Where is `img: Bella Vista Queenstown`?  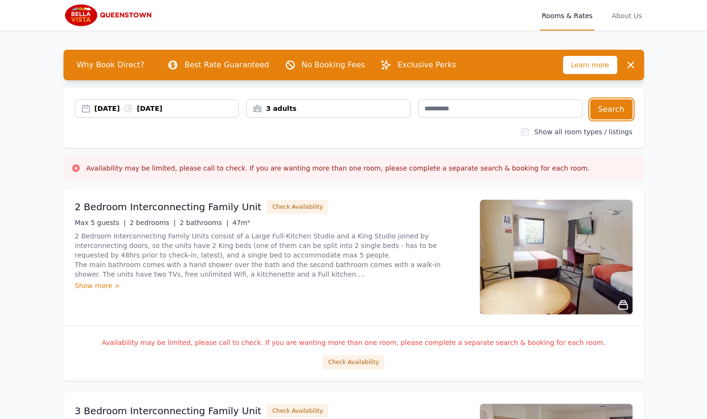
img: Bella Vista Queenstown is located at coordinates (109, 15).